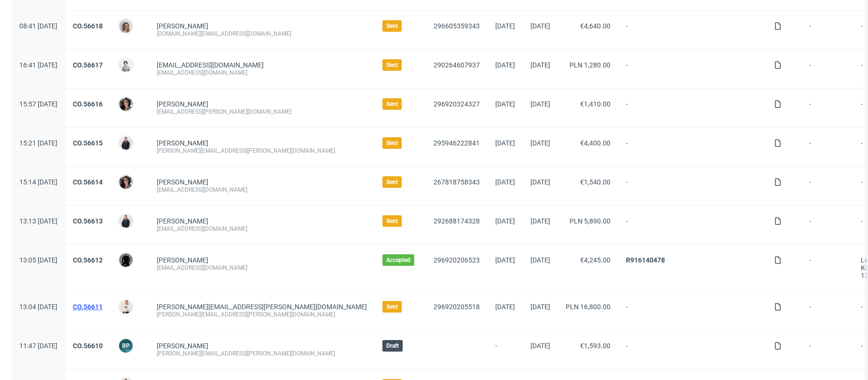 This screenshot has height=380, width=868. Describe the element at coordinates (393, 346) in the screenshot. I see `span: Draft` at that location.